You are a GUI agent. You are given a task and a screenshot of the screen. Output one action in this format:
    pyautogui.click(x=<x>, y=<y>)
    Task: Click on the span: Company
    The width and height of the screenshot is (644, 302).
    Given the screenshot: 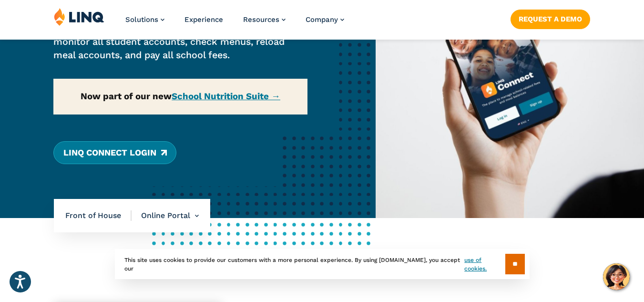 What is the action you would take?
    pyautogui.click(x=322, y=20)
    